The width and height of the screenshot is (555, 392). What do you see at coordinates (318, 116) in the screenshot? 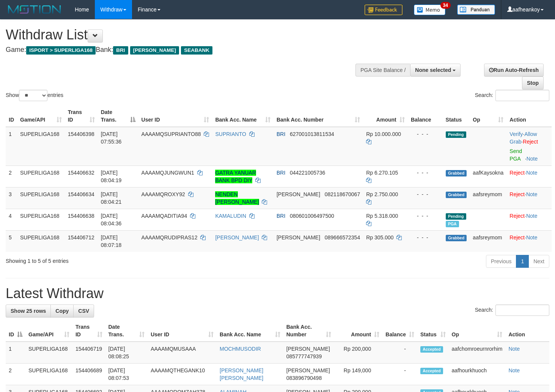
I see `th: Bank Acc. Number: activate to sort column ascending` at bounding box center [318, 116].